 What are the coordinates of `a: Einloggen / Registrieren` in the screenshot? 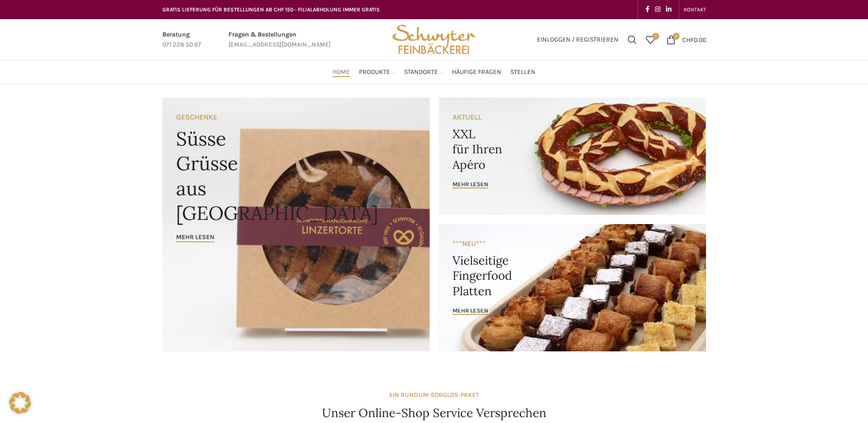 It's located at (578, 40).